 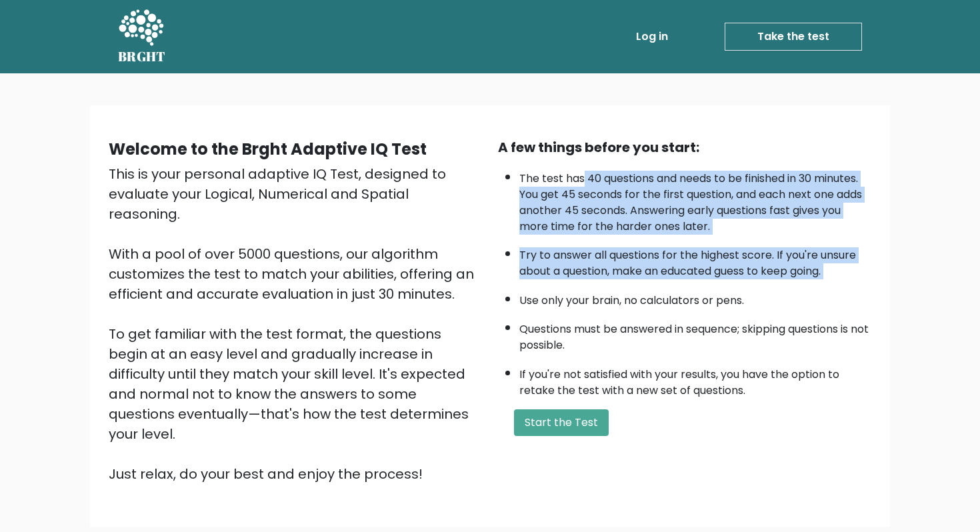 I want to click on h5: BRGHT, so click(x=142, y=57).